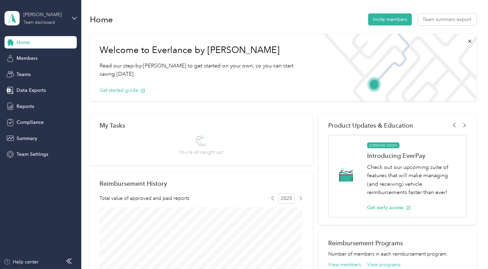 Image resolution: width=488 pixels, height=269 pixels. Describe the element at coordinates (39, 23) in the screenshot. I see `div: Team dashboard` at that location.